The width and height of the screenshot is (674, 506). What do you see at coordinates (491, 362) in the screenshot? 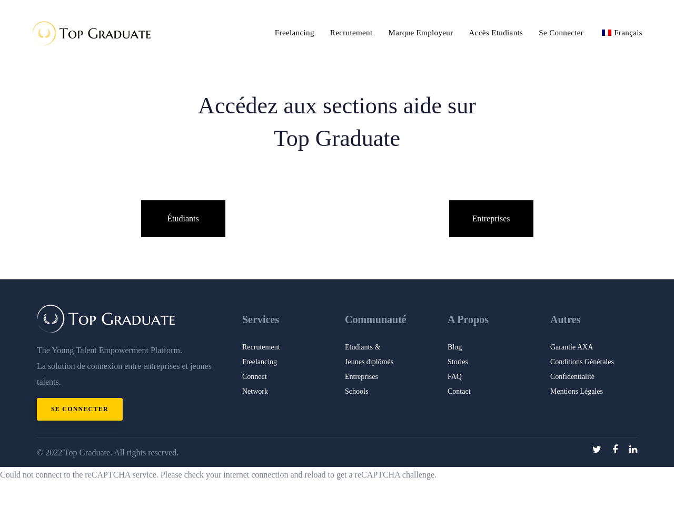
I see `a: Stories` at bounding box center [491, 362].